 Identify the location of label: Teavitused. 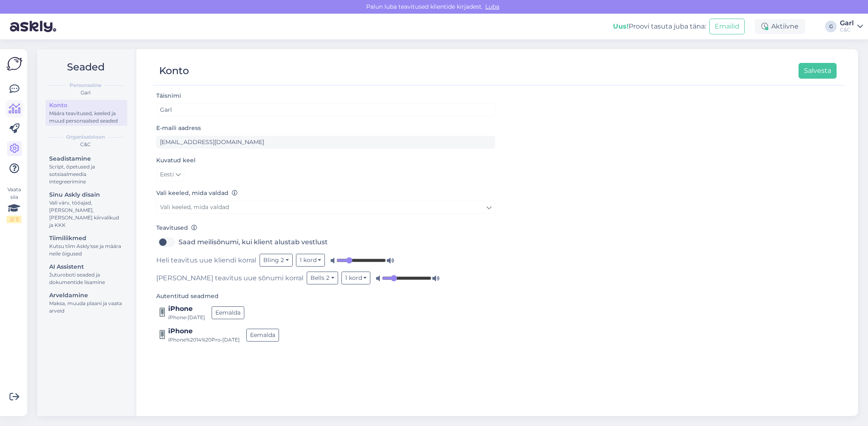
(177, 228).